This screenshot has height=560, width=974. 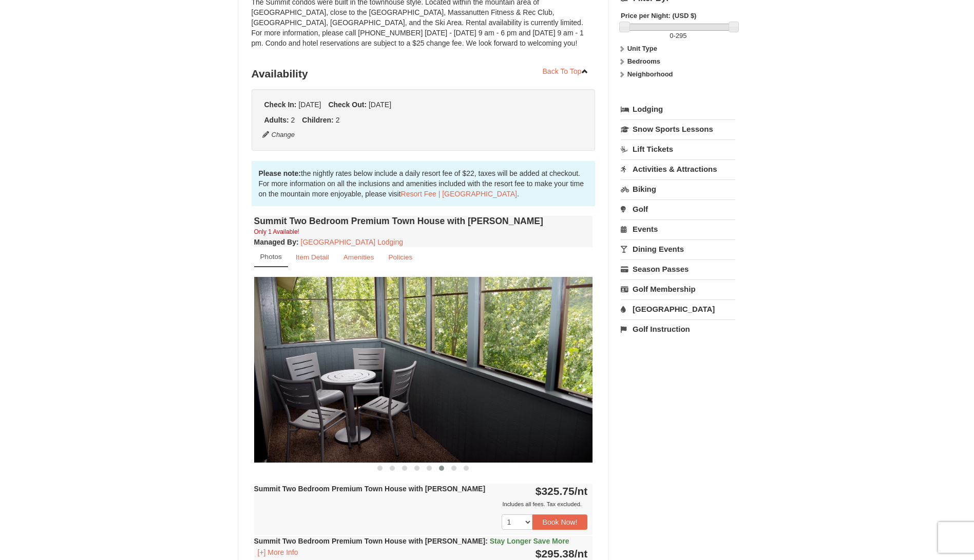 What do you see at coordinates (677, 269) in the screenshot?
I see `a: Season Passes` at bounding box center [677, 269].